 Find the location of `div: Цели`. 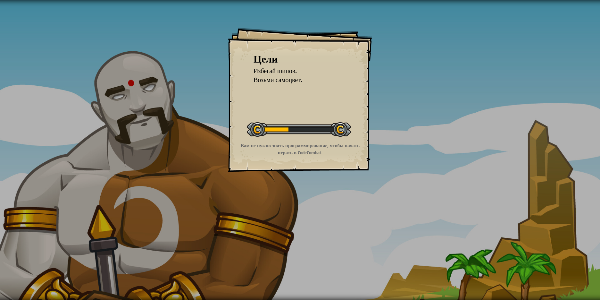

div: Цели is located at coordinates (300, 59).